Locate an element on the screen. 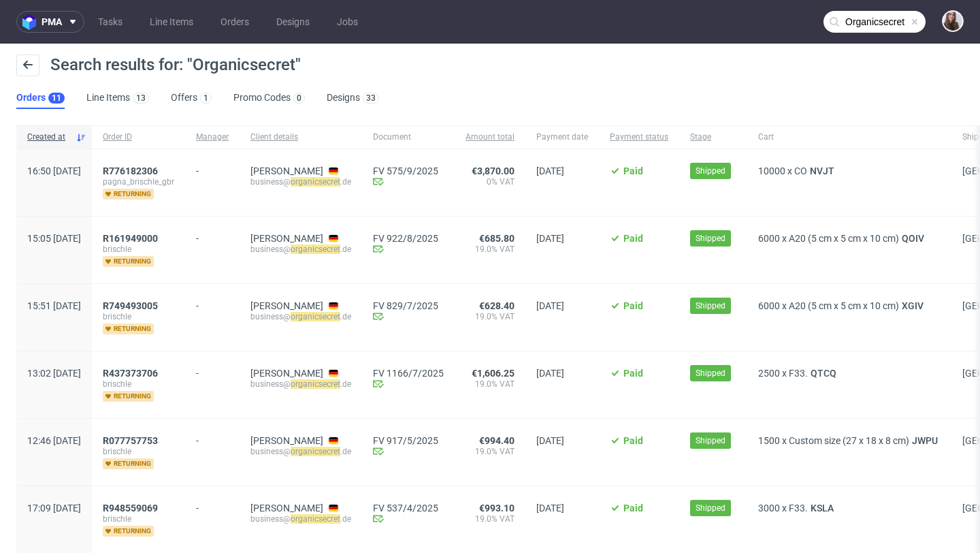 This screenshot has height=553, width=980. span: 2500 is located at coordinates (768, 373).